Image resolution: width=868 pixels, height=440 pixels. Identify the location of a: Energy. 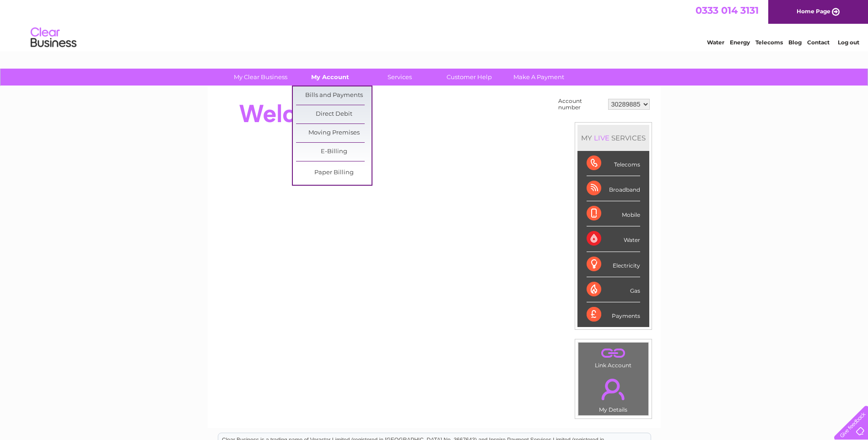
(740, 42).